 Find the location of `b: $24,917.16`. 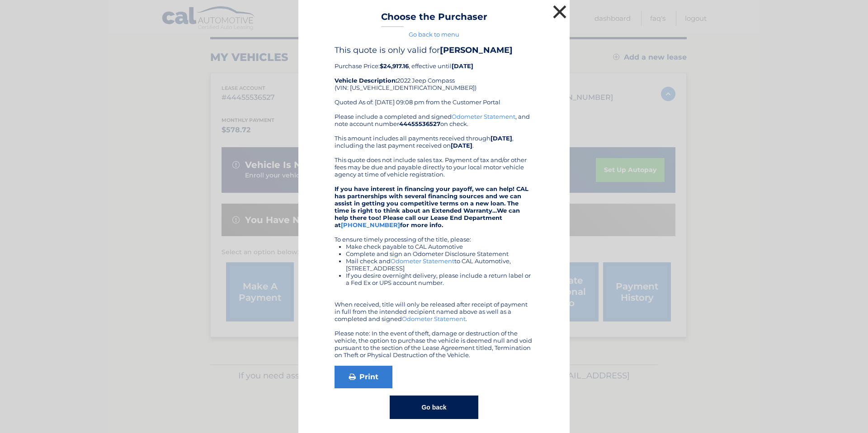

b: $24,917.16 is located at coordinates (394, 66).